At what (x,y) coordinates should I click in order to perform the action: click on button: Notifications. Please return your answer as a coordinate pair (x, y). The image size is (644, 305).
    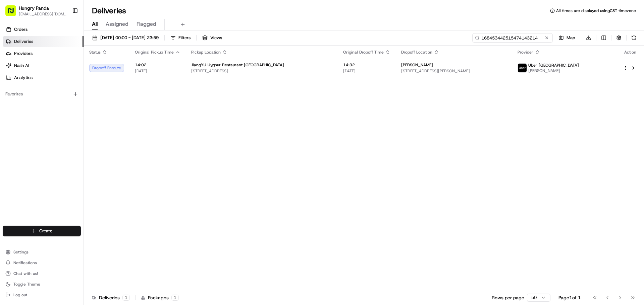
    Looking at the image, I should click on (42, 263).